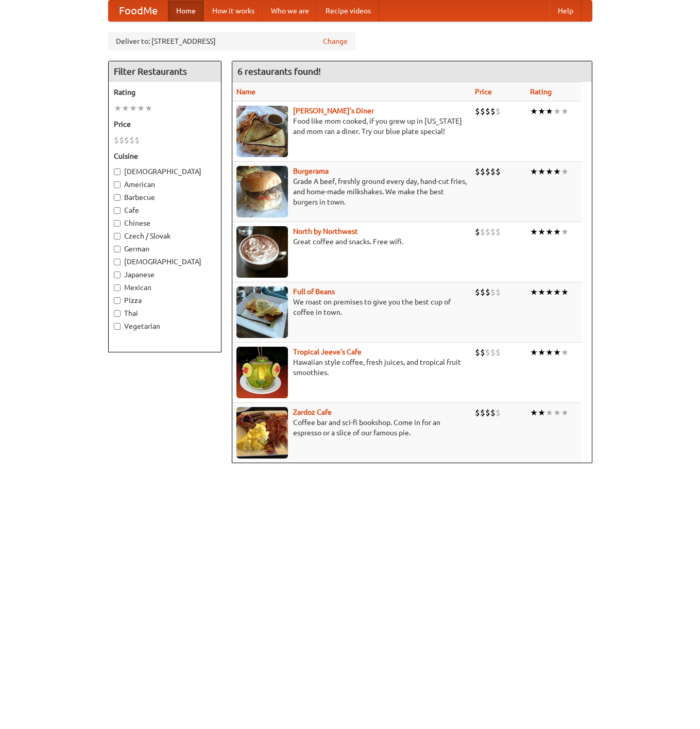 The width and height of the screenshot is (700, 729). What do you see at coordinates (262, 192) in the screenshot?
I see `img: burgerama.jpg` at bounding box center [262, 192].